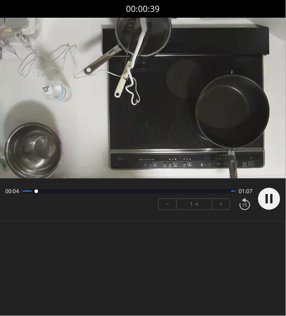 The height and width of the screenshot is (316, 286). I want to click on span: 00:04, so click(12, 192).